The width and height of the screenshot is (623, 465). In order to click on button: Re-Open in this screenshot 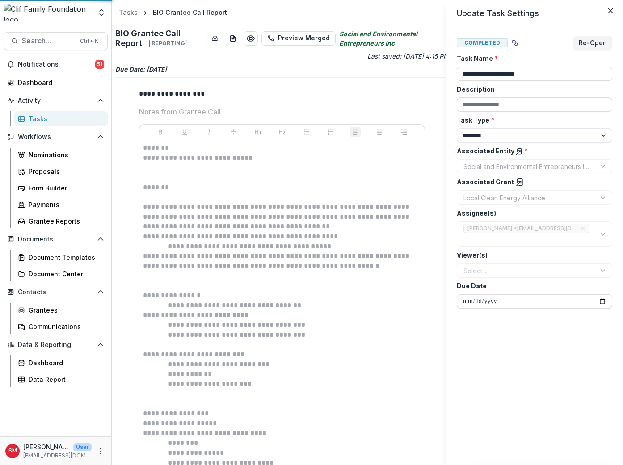, I will do `click(593, 43)`.